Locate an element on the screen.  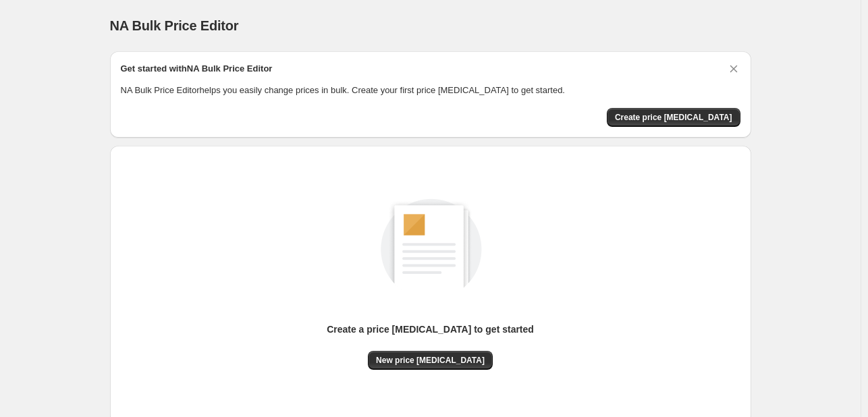
p: NA Bulk Price Editor helps you easily change prices in bulk. Create your first price [MEDICAL_DAT... is located at coordinates (431, 90).